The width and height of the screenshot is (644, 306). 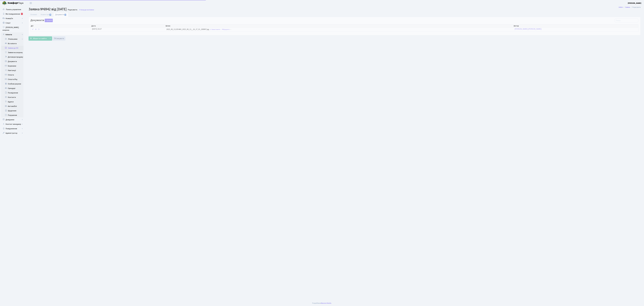 I want to click on span: Заявки, so click(x=92, y=10).